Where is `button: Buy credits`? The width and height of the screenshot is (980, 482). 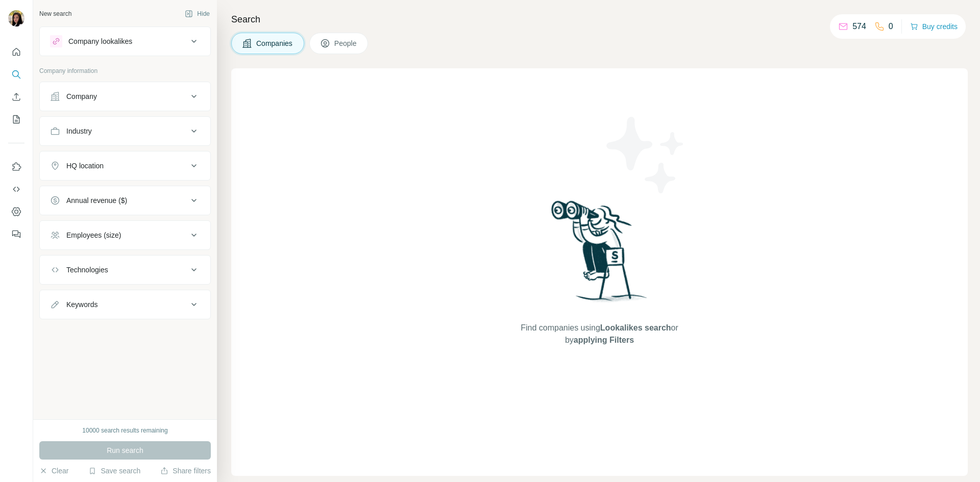 button: Buy credits is located at coordinates (934, 26).